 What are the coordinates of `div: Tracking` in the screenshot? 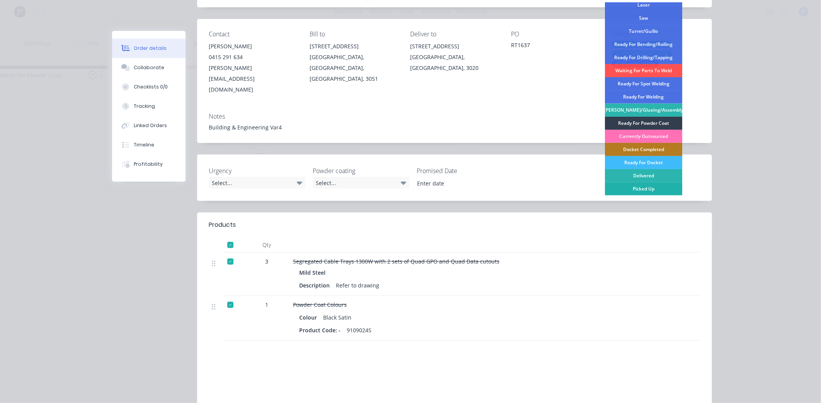 It's located at (144, 106).